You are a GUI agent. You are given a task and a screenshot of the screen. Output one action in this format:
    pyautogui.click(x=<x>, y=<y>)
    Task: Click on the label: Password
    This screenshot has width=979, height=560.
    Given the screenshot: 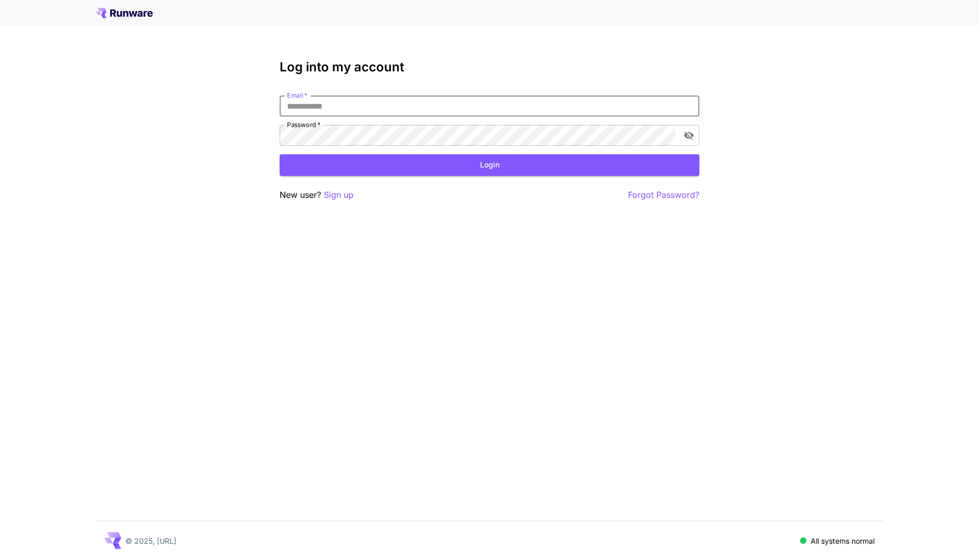 What is the action you would take?
    pyautogui.click(x=304, y=124)
    